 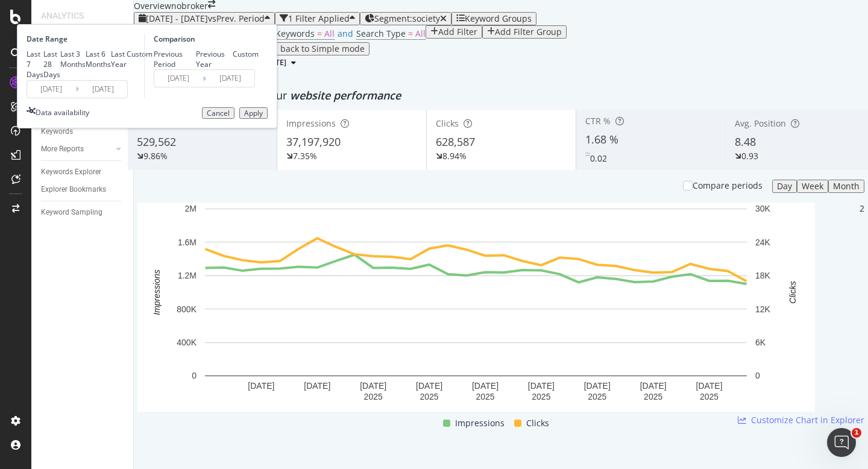 What do you see at coordinates (455, 142) in the screenshot?
I see `span: 628,587` at bounding box center [455, 142].